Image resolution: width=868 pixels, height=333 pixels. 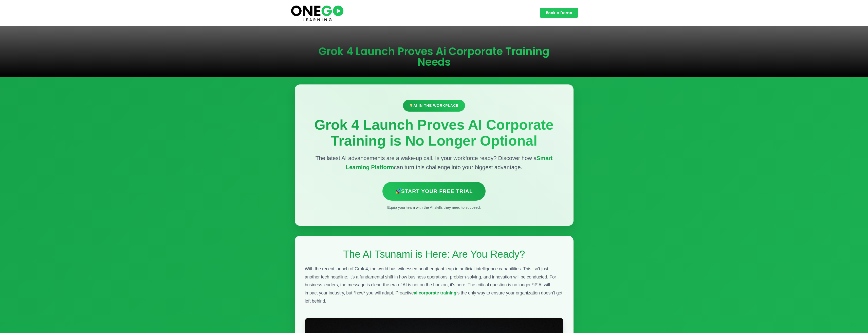 I want to click on h1: Grok 4 Launch Proves Ai Corporate Training Needs, so click(x=434, y=57).